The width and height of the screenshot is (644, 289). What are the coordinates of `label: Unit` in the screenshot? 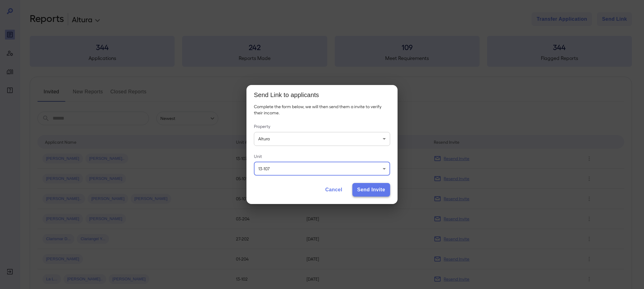 It's located at (322, 157).